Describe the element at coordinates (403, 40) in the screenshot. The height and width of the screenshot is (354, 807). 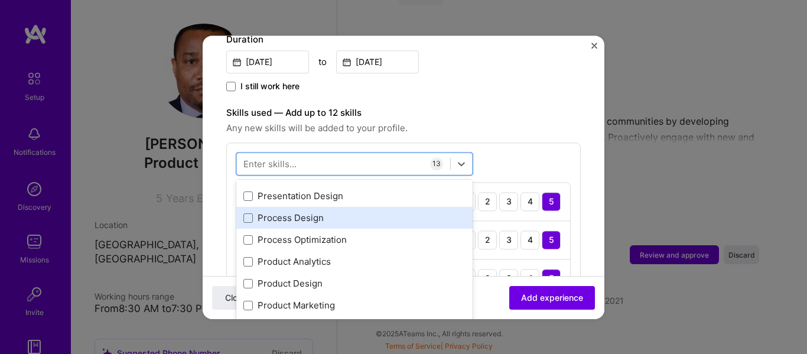
I see `label: Duration` at that location.